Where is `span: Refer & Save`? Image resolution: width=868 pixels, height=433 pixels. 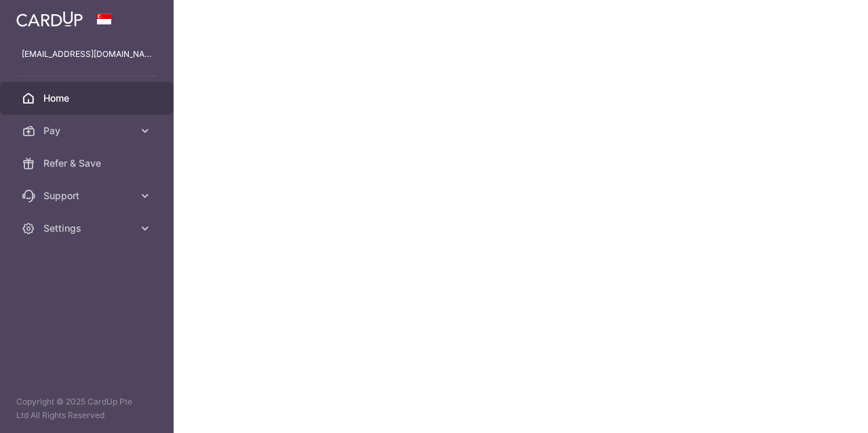 span: Refer & Save is located at coordinates (88, 163).